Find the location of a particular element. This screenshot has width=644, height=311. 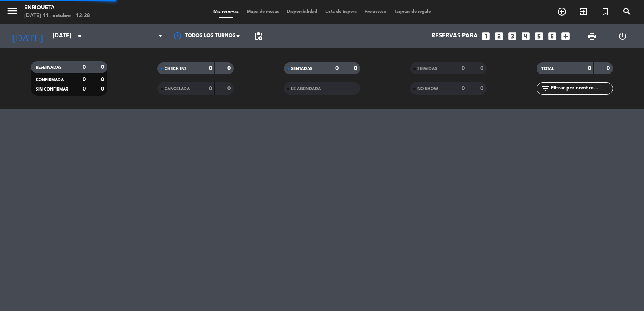

input: Filtrar por nombre... is located at coordinates (581, 89).